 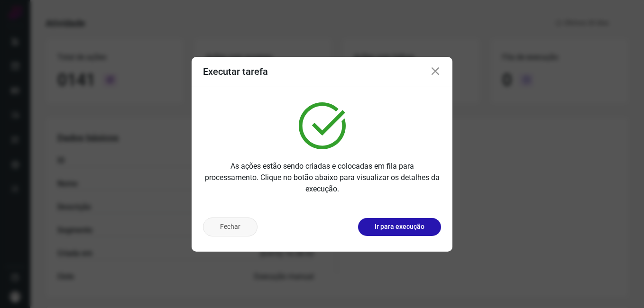 I want to click on button: Ir para execução, so click(x=399, y=227).